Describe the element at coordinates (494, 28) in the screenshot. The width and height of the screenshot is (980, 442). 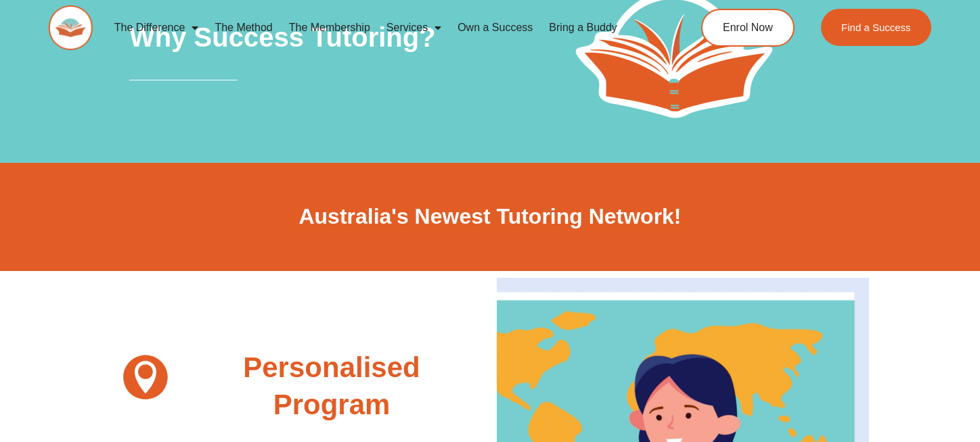
I see `a: Own a Success` at that location.